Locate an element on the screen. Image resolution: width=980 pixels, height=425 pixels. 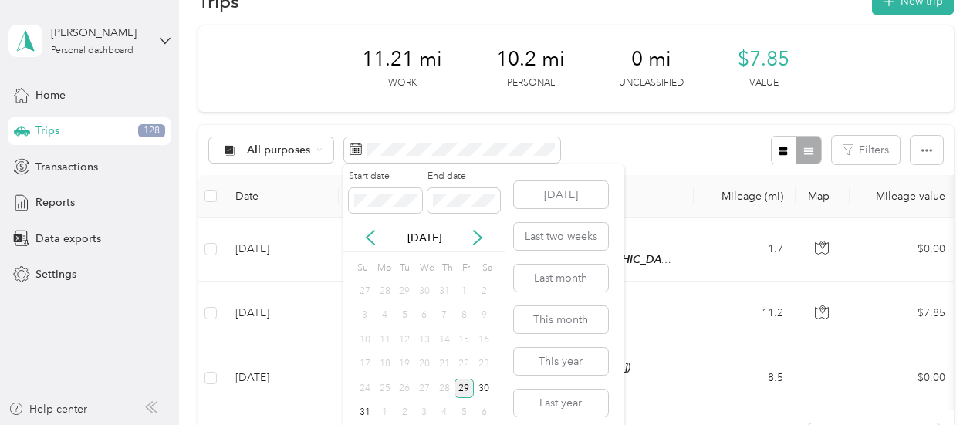
div: 9 is located at coordinates (484, 316).